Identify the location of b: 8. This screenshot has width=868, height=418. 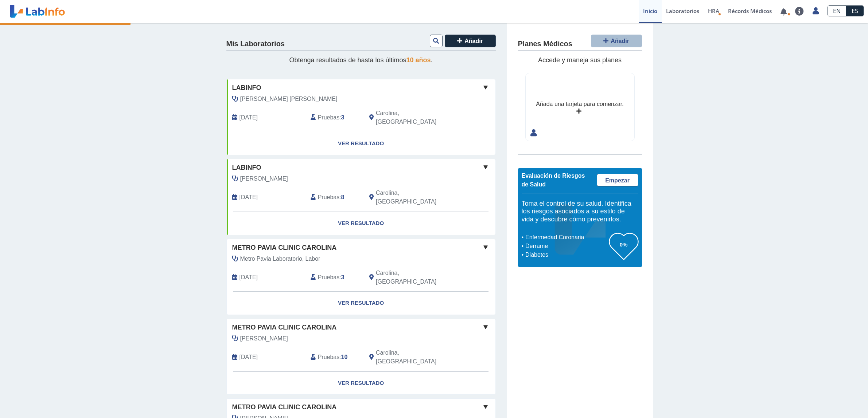
(342, 197).